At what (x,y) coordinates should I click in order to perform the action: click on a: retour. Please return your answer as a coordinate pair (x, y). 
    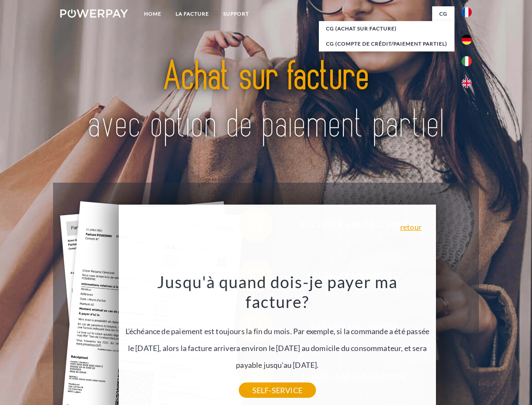
    Looking at the image, I should click on (411, 227).